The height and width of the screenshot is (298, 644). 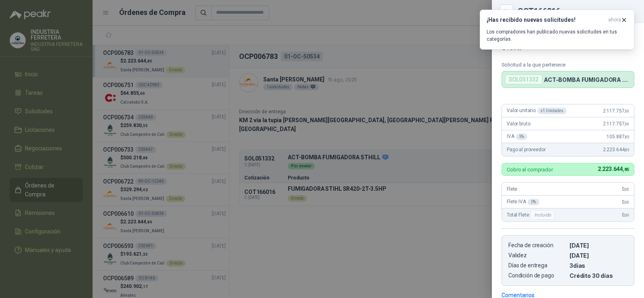 What do you see at coordinates (523, 202) in the screenshot?
I see `span: Flete IVA` at bounding box center [523, 202].